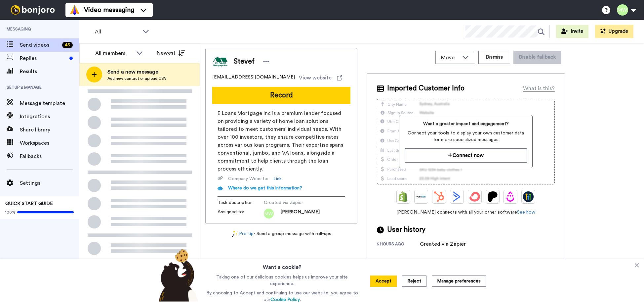 The width and height of the screenshot is (644, 303). I want to click on img: Hubspot, so click(439, 197).